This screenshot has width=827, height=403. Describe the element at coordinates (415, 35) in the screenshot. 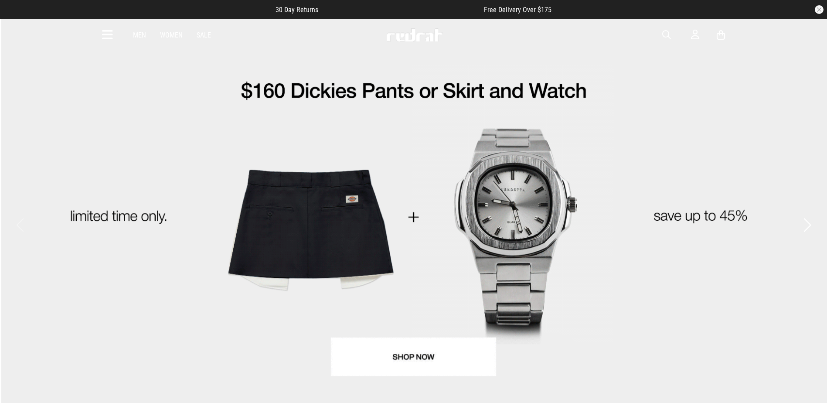

I see `img: Redrat logo` at that location.